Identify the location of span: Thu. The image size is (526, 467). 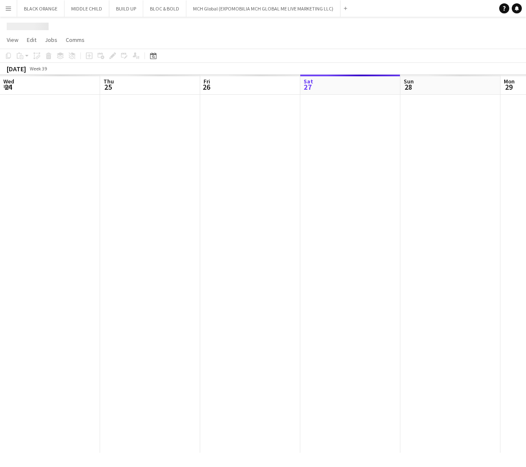
(108, 81).